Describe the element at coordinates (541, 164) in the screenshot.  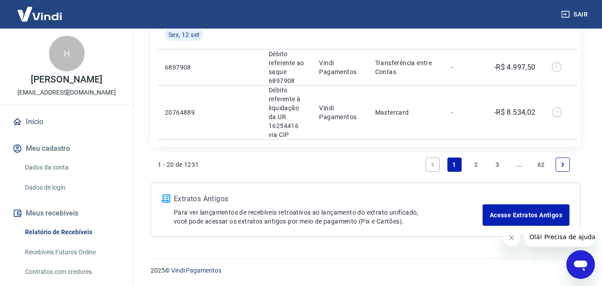
I see `a: Page 62` at that location.